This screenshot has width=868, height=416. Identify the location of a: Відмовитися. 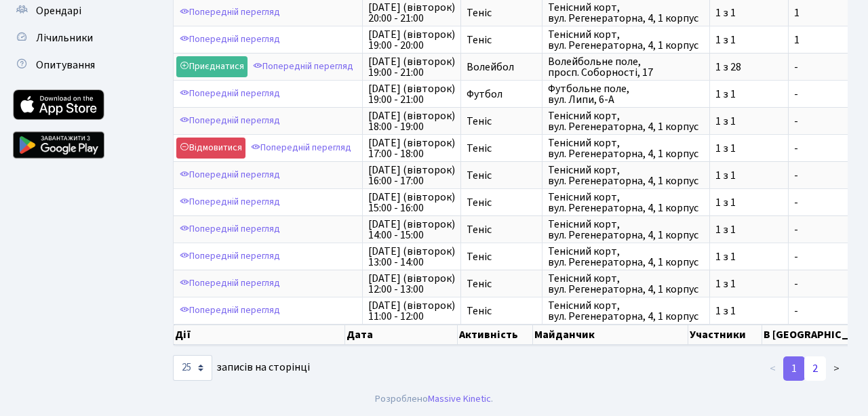
(211, 147).